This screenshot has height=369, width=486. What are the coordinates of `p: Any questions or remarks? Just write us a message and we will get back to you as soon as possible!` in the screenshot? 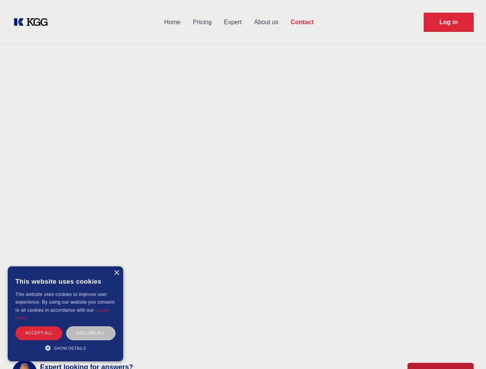 It's located at (243, 107).